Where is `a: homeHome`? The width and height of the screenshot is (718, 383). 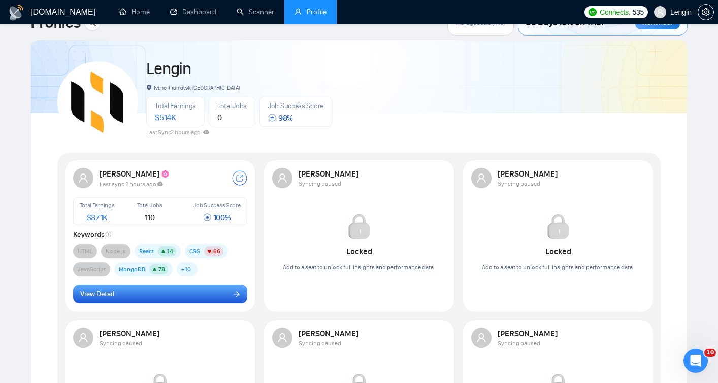
a: homeHome is located at coordinates (135, 12).